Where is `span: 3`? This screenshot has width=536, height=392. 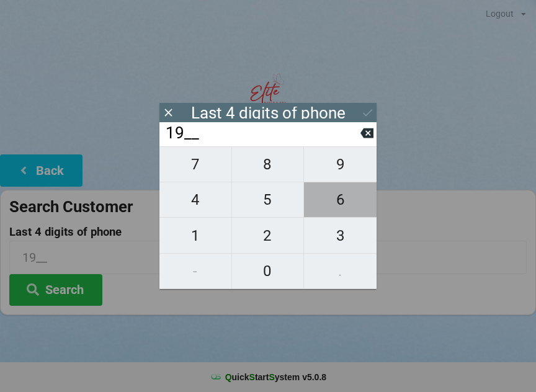 span: 3 is located at coordinates (340, 236).